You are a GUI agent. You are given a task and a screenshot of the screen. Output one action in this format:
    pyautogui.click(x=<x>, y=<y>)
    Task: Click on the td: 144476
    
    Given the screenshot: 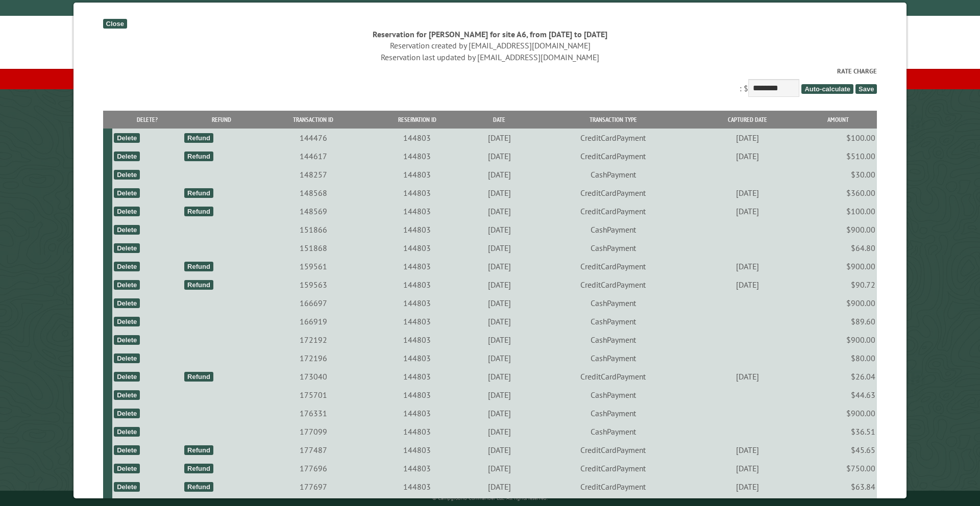 What is the action you would take?
    pyautogui.click(x=314, y=138)
    